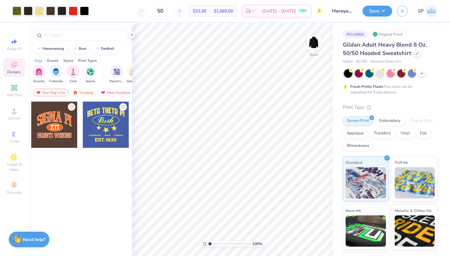 This screenshot has height=256, width=450. What do you see at coordinates (354, 162) in the screenshot?
I see `span: Standard` at bounding box center [354, 162].